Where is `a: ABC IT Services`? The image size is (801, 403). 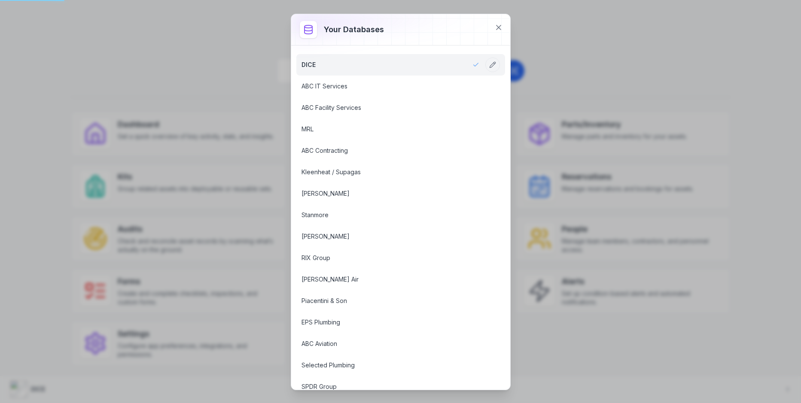 a: ABC IT Services is located at coordinates (390, 86).